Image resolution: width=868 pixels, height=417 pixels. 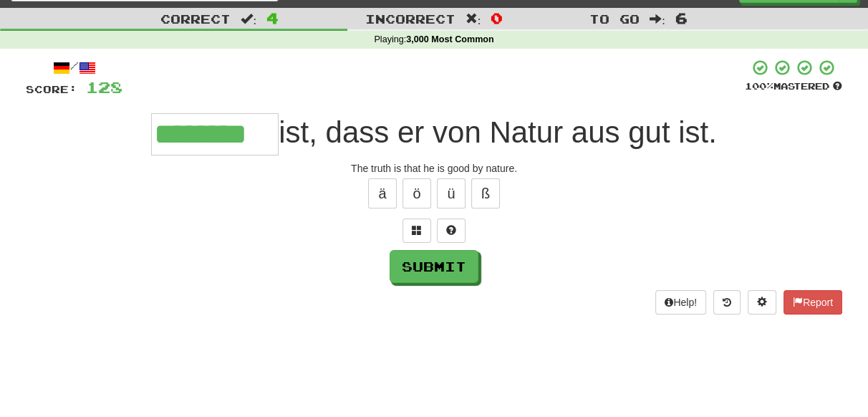 I want to click on span: ist, dass er von Natur aus gut ist., so click(x=498, y=132).